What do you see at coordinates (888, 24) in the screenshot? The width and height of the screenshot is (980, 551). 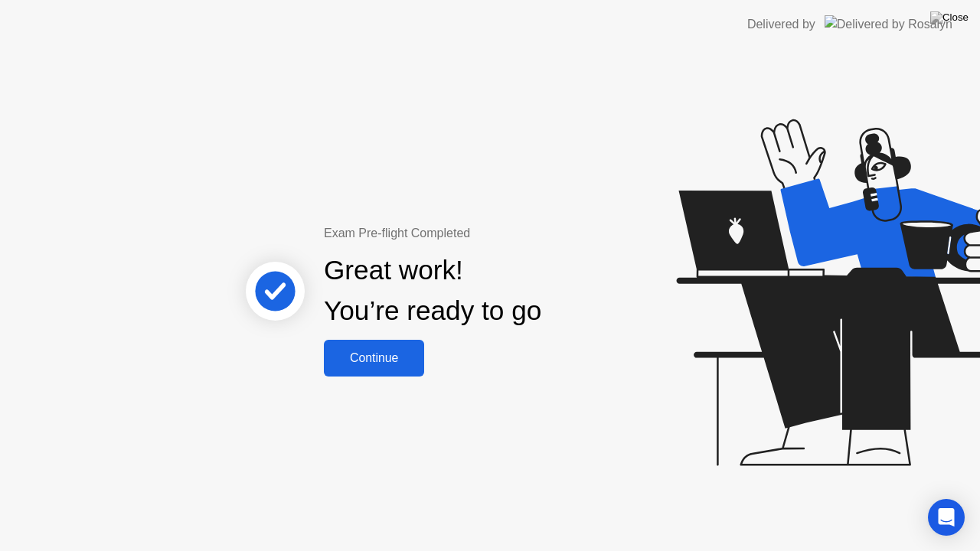 I see `img: Delivered by Rosalyn` at bounding box center [888, 24].